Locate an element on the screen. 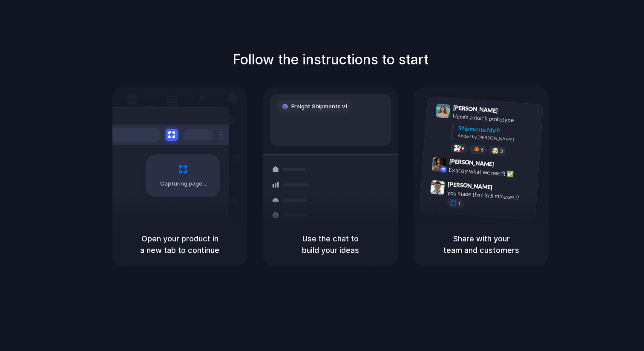 The width and height of the screenshot is (644, 351). h1: Follow the instructions to start is located at coordinates (331, 60).